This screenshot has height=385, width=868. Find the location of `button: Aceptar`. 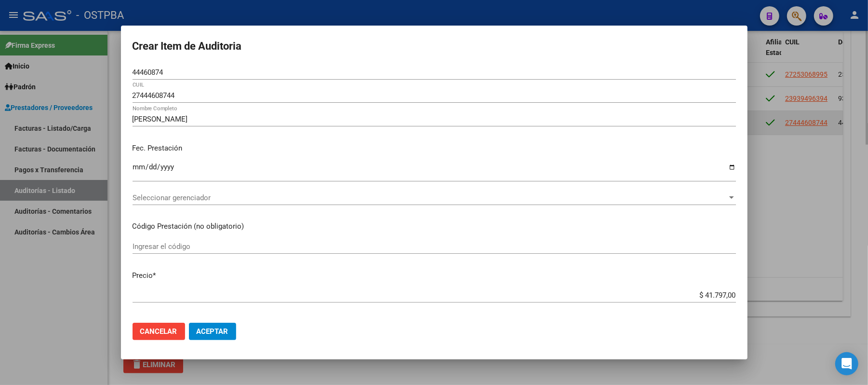

button: Aceptar is located at coordinates (212, 331).